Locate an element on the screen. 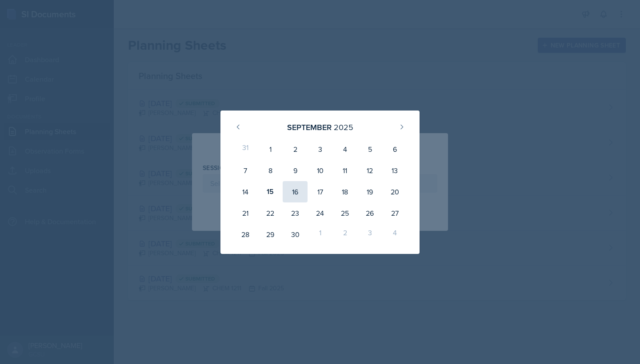 The width and height of the screenshot is (640, 364). div: 31 is located at coordinates (245, 149).